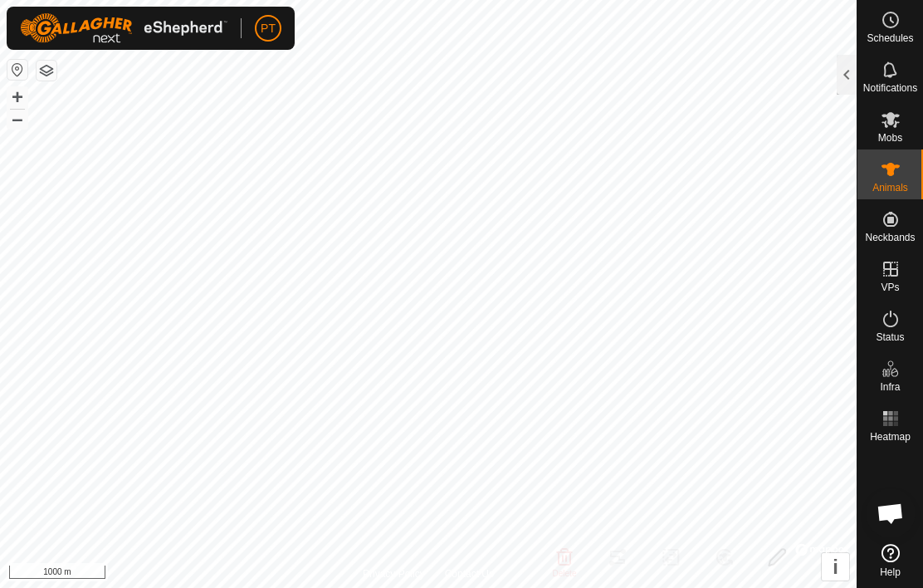 The height and width of the screenshot is (588, 923). Describe the element at coordinates (890, 88) in the screenshot. I see `span: Notifications` at that location.